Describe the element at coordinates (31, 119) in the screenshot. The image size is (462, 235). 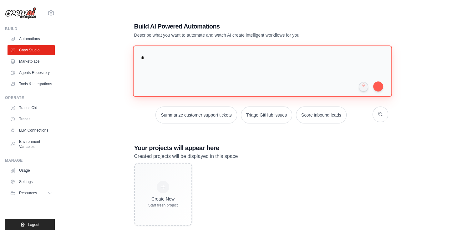
I see `a: Traces` at that location.